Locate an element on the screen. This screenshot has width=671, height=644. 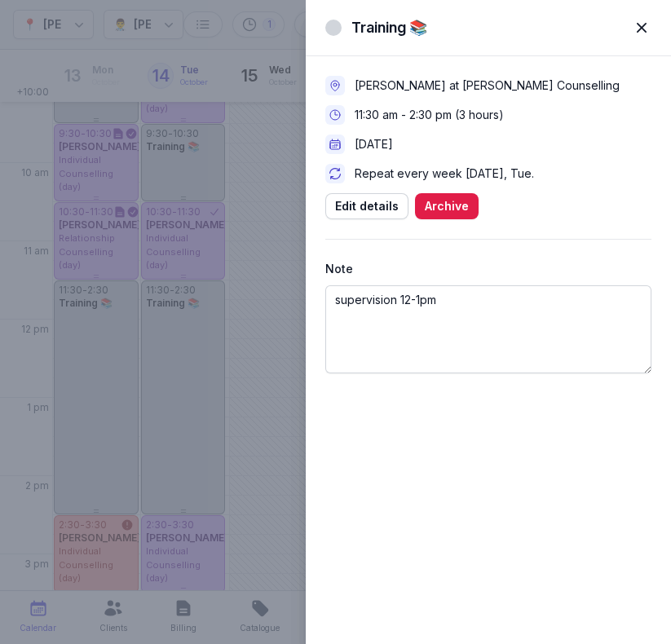
div: 11:30 am - 2:30 pm (3 hours) is located at coordinates (429, 115).